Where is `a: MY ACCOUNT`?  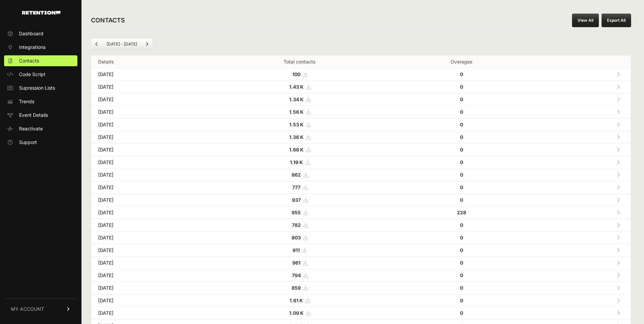 a: MY ACCOUNT is located at coordinates (41, 309).